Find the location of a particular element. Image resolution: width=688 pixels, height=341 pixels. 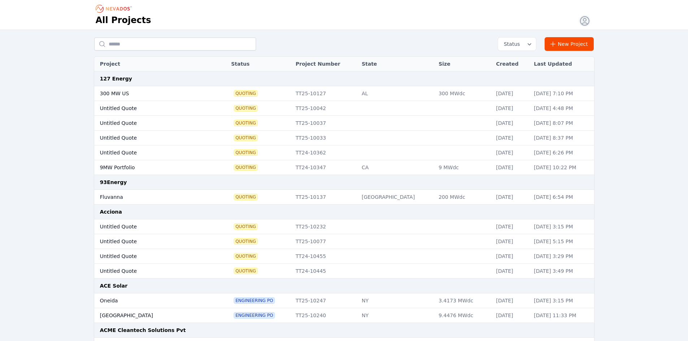

th: State is located at coordinates (396, 64).